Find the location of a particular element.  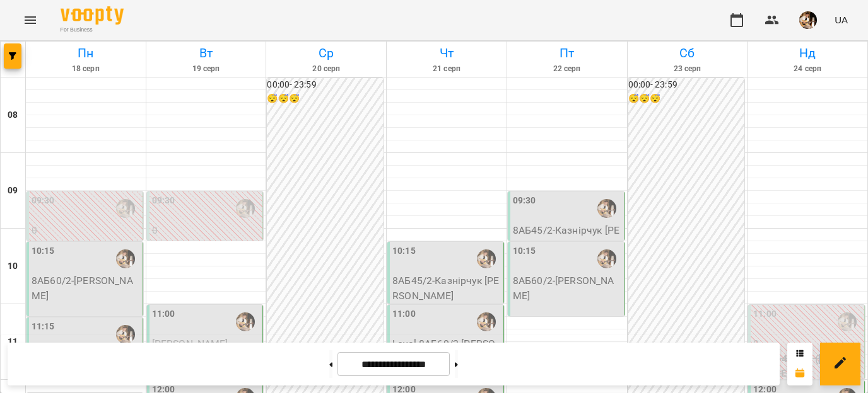

label: 11:15 is located at coordinates (43, 327).